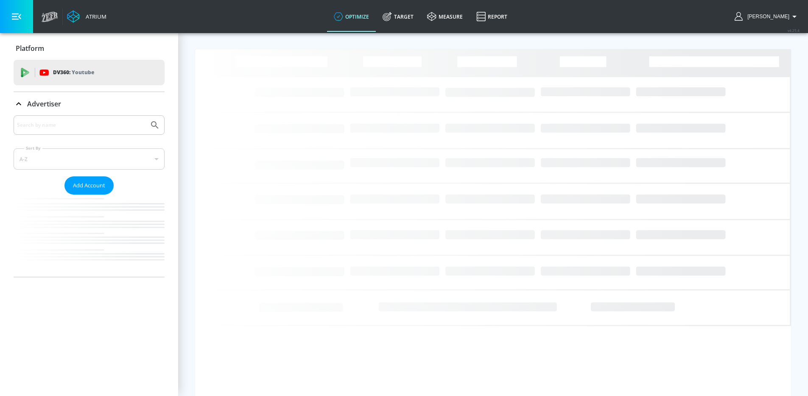  Describe the element at coordinates (94, 17) in the screenshot. I see `div: Atrium` at that location.